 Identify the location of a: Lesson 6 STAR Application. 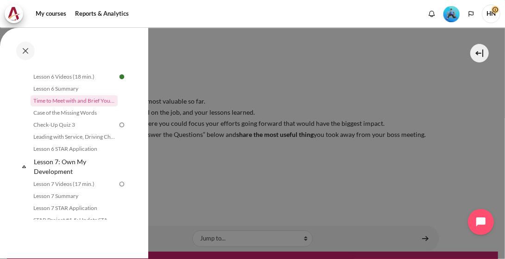
(74, 149).